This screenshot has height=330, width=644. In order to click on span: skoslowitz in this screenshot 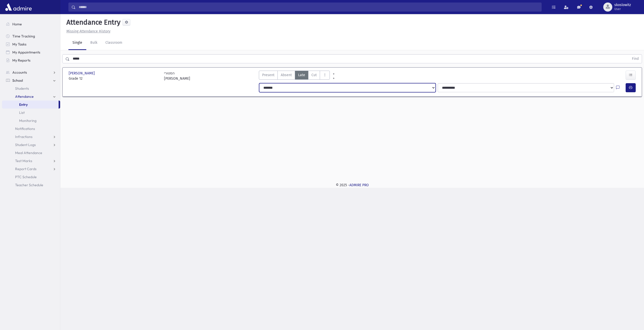, I will do `click(623, 5)`.